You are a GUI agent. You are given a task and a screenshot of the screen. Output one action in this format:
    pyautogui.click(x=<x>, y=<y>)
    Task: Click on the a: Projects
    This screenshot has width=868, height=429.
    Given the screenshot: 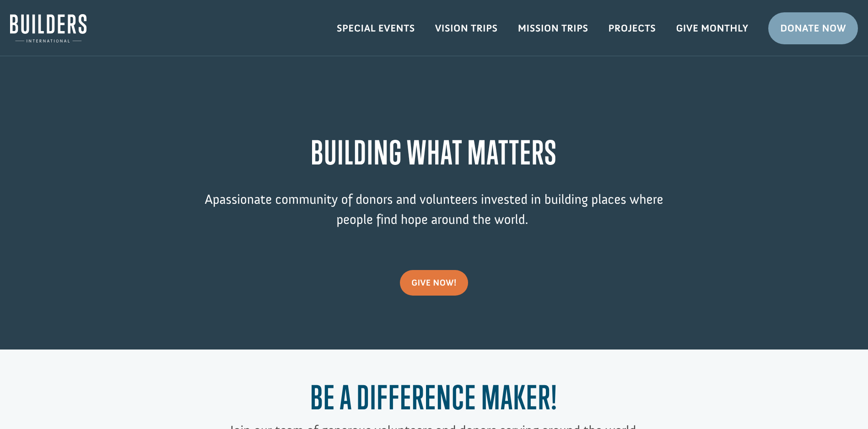 What is the action you would take?
    pyautogui.click(x=633, y=29)
    